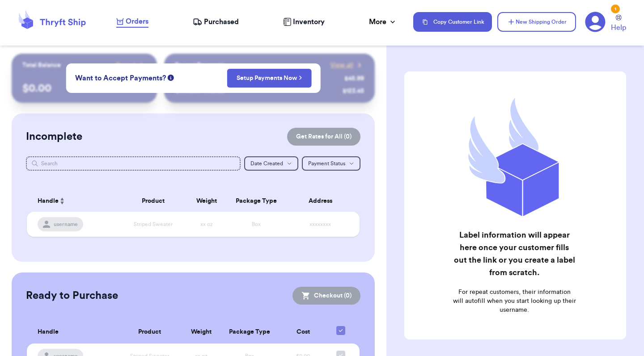  I want to click on span: xxxxxxxx, so click(320, 224).